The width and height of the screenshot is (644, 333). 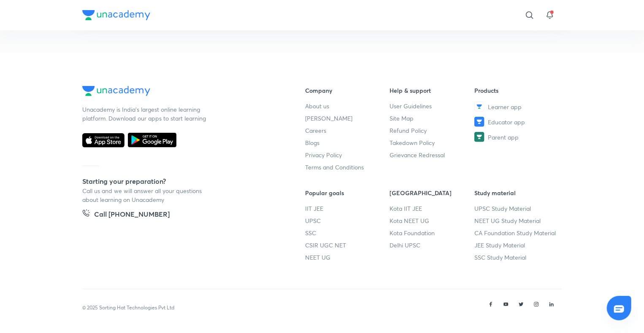 What do you see at coordinates (128, 308) in the screenshot?
I see `p: © 2025 Sorting Hat Technologies Pvt Ltd` at bounding box center [128, 308].